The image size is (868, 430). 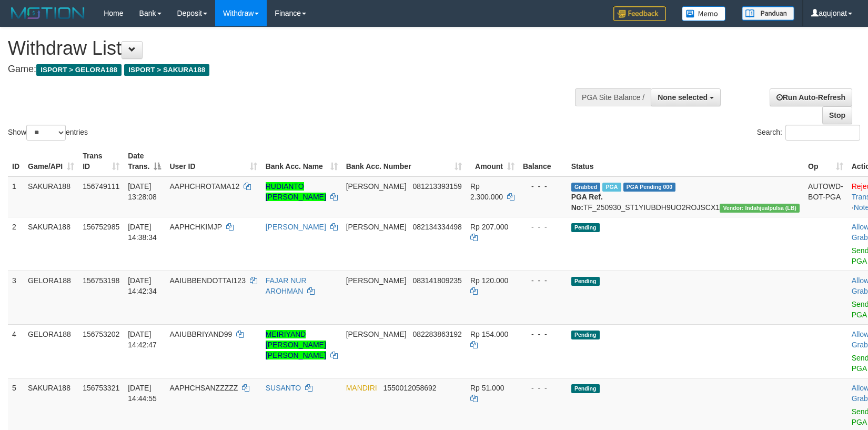 I want to click on th: ID, so click(x=16, y=161).